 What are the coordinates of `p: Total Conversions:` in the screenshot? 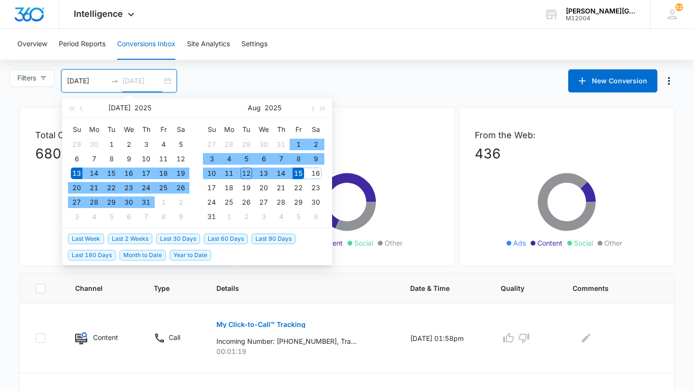 It's located at (127, 135).